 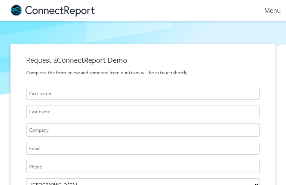 I want to click on input: Email, so click(x=143, y=148).